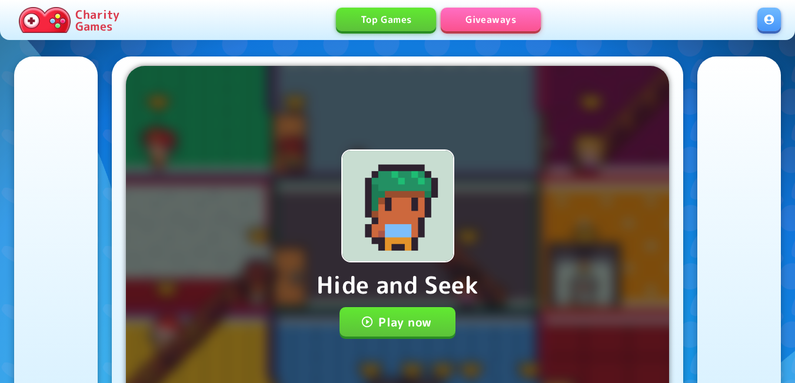  Describe the element at coordinates (398, 206) in the screenshot. I see `img: Hide and Seek icon` at that location.